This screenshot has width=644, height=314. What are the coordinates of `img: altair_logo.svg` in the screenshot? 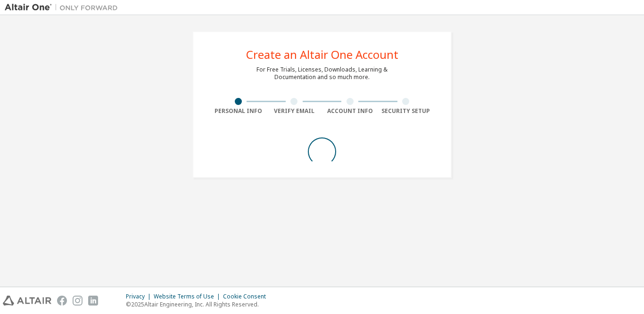 It's located at (27, 301).